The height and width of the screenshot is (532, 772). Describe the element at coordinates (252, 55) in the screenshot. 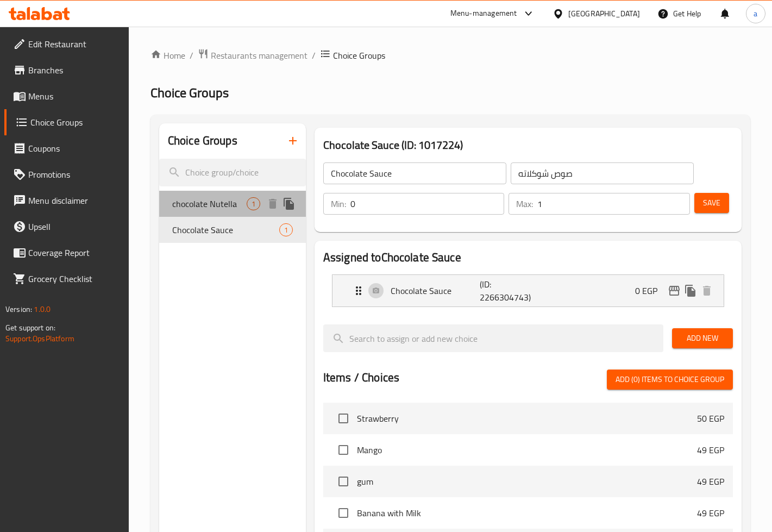

I see `a: Restaurants management` at that location.